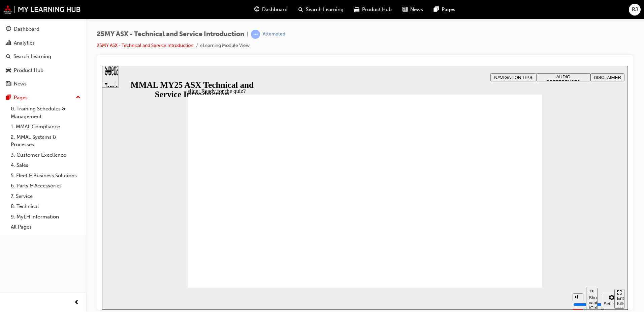 Image resolution: width=644 pixels, height=312 pixels. I want to click on span: chart-icon, so click(8, 43).